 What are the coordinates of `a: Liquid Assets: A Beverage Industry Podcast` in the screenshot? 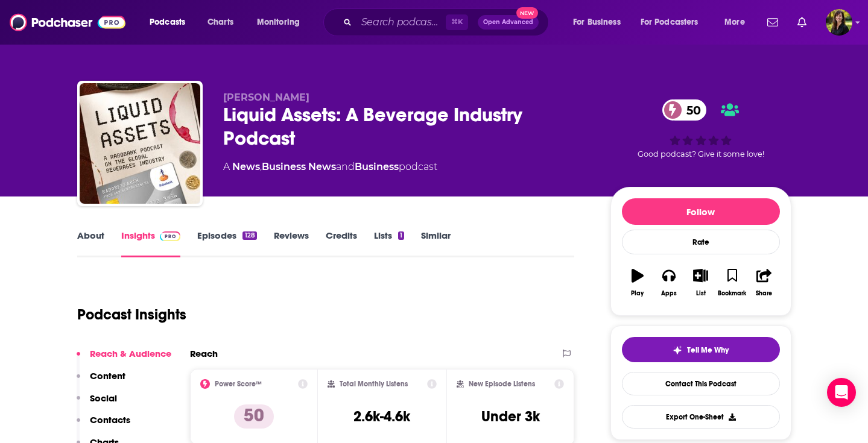 It's located at (140, 143).